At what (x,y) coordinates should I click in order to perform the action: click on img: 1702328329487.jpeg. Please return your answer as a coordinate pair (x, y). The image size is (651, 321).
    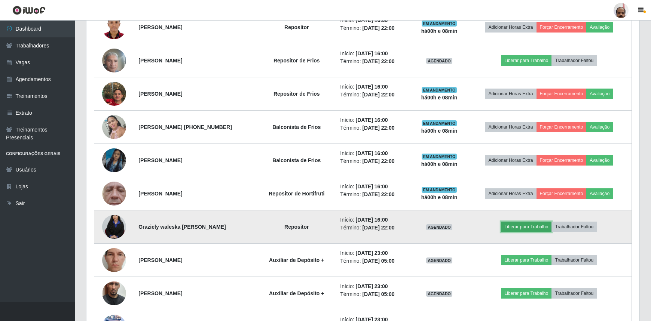
    Looking at the image, I should click on (114, 127).